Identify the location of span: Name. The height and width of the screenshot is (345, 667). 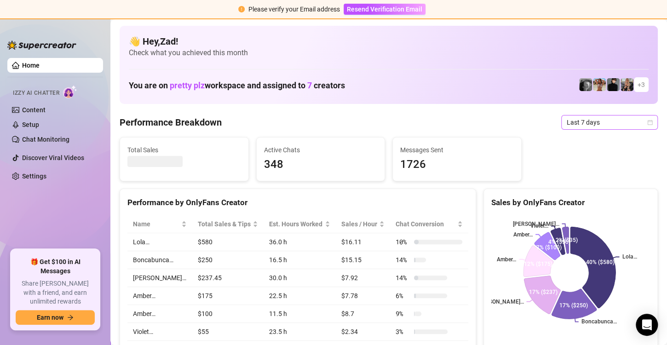
(156, 224).